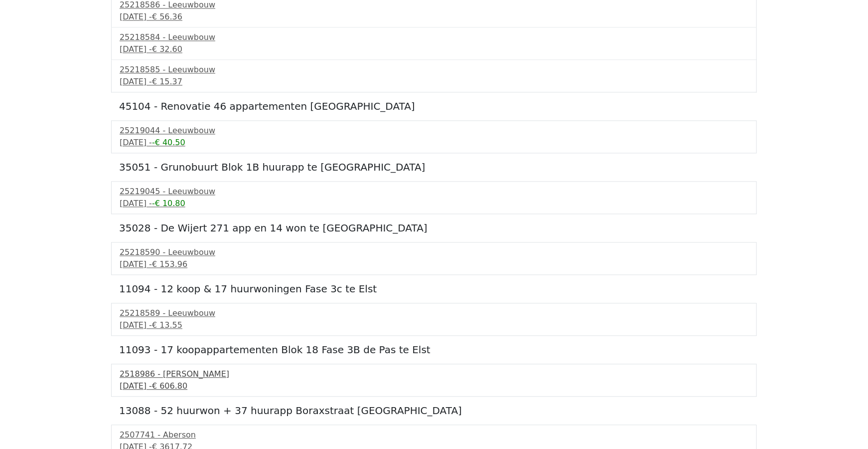 Image resolution: width=868 pixels, height=449 pixels. I want to click on span: € 13.55, so click(167, 324).